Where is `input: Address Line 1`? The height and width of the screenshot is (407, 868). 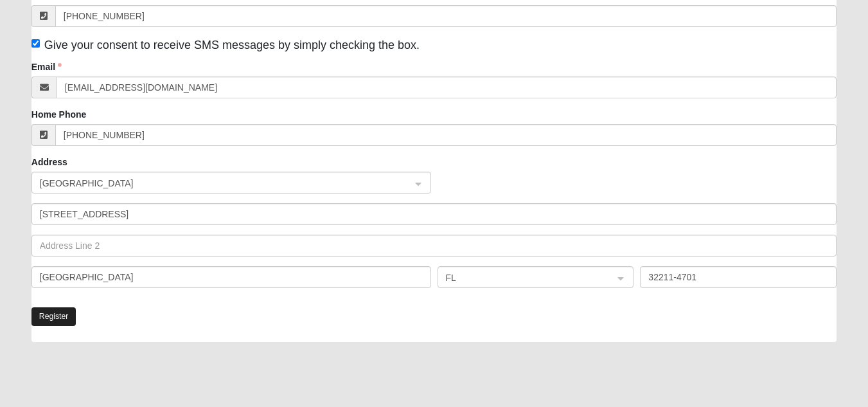
input: Address Line 1 is located at coordinates (434, 214).